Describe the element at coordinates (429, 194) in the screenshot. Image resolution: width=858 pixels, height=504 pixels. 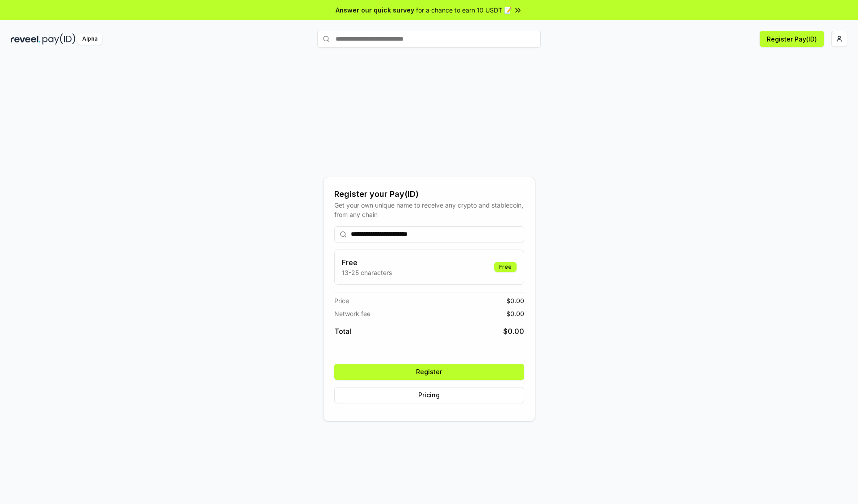
I see `div: Register your Pay(ID)` at that location.